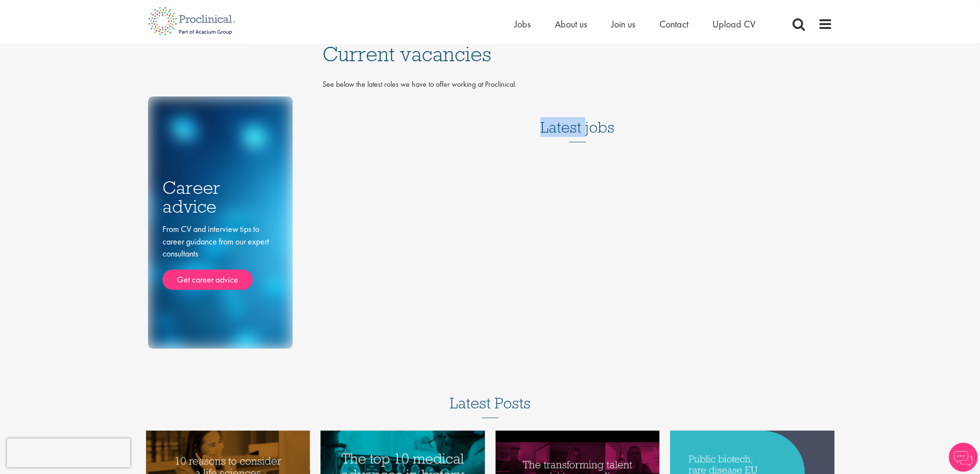  I want to click on a: Jobs, so click(523, 24).